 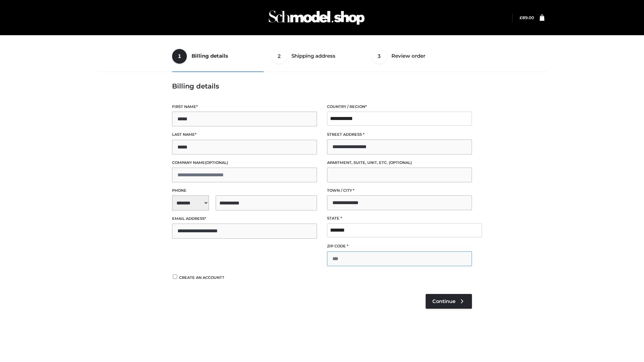 What do you see at coordinates (400, 106) in the screenshot?
I see `label: Country / Region` at bounding box center [400, 106].